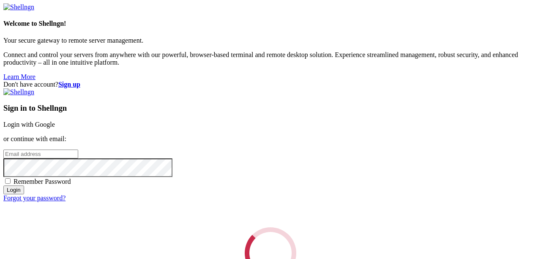  I want to click on strong: Sign up, so click(69, 84).